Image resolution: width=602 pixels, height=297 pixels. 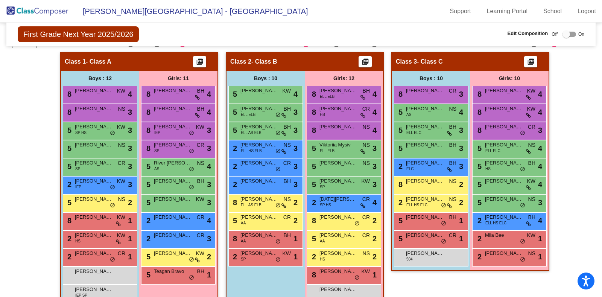 What do you see at coordinates (200, 63) in the screenshot?
I see `mat-icon: picture_as_pdf` at bounding box center [200, 63].